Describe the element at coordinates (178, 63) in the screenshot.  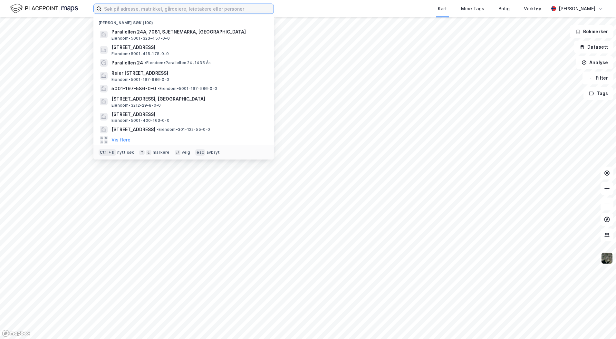
I see `span: Eiendom • Parallellen 24, 1435 Ås` at that location.